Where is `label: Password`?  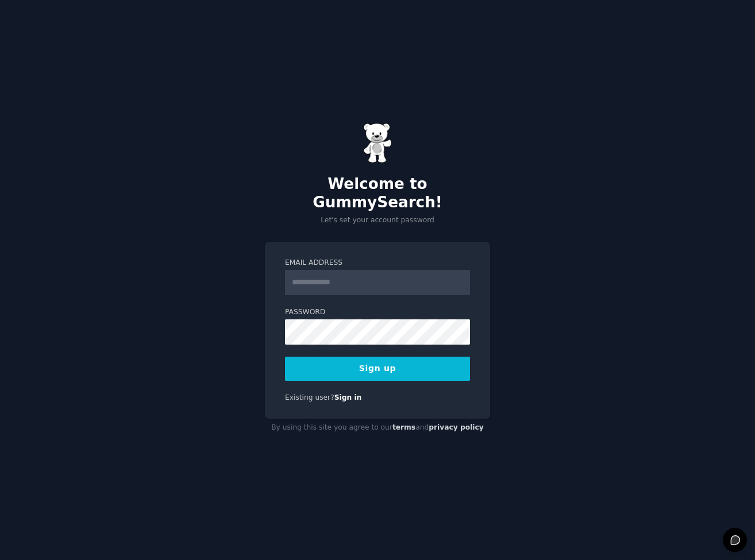
label: Password is located at coordinates (378, 313).